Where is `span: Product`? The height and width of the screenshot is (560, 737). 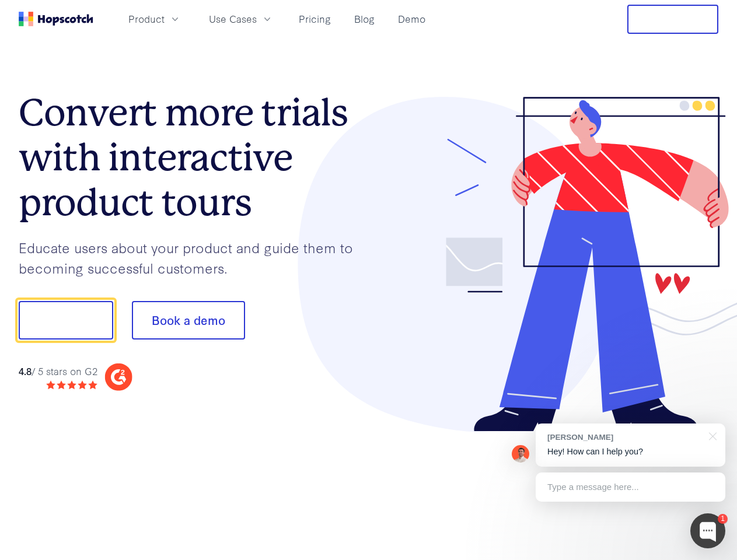
span: Product is located at coordinates (147, 19).